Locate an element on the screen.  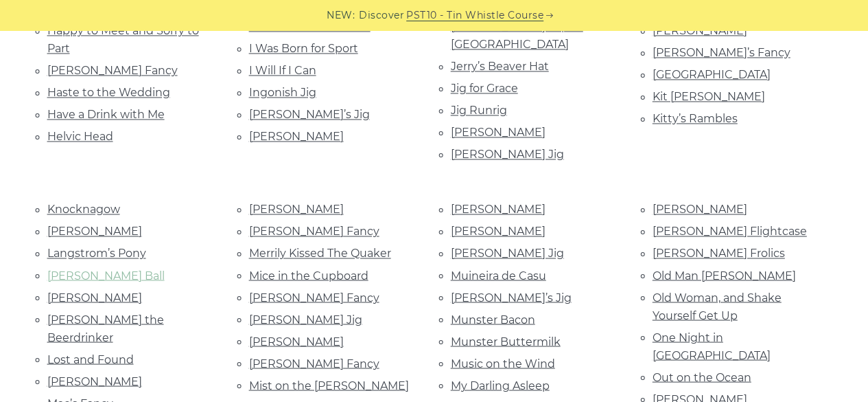
a: Munster Buttermilk is located at coordinates (506, 341).